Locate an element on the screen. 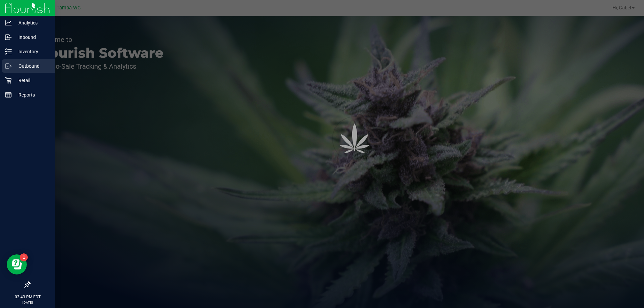 The width and height of the screenshot is (644, 308). inline-svg: Outbound is located at coordinates (8, 66).